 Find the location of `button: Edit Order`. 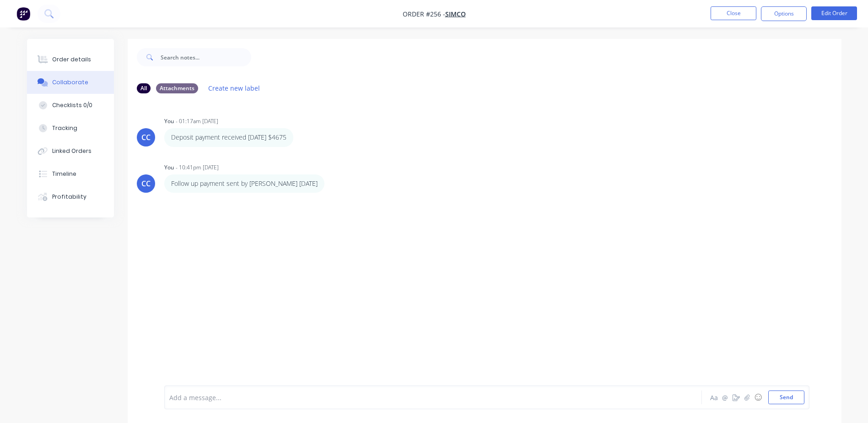

button: Edit Order is located at coordinates (834, 13).